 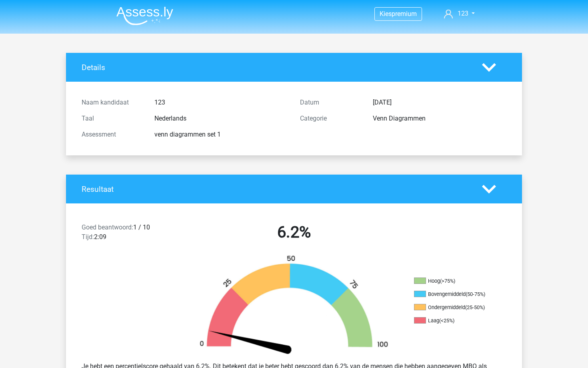 I want to click on li: Ondergemiddeld, so click(x=454, y=307).